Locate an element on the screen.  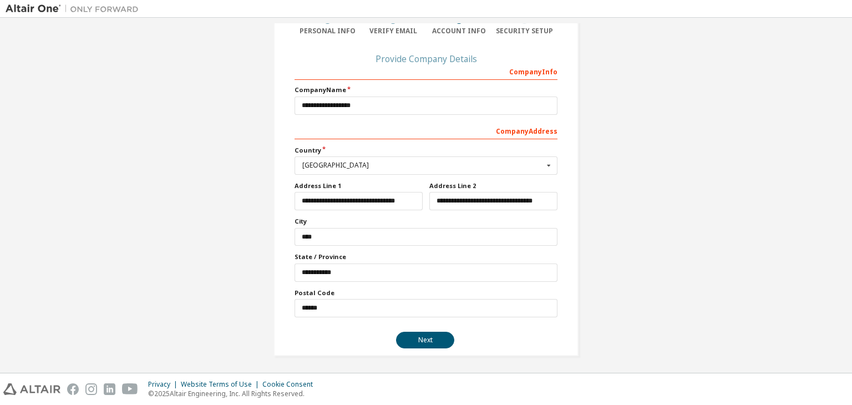
button: Next is located at coordinates (425, 340).